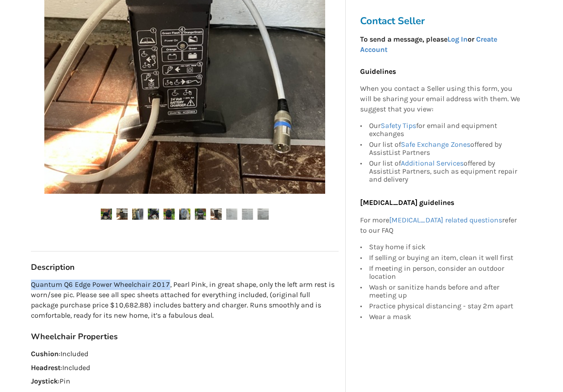 The width and height of the screenshot is (563, 392). Describe the element at coordinates (432, 163) in the screenshot. I see `a: Additional Services` at that location.